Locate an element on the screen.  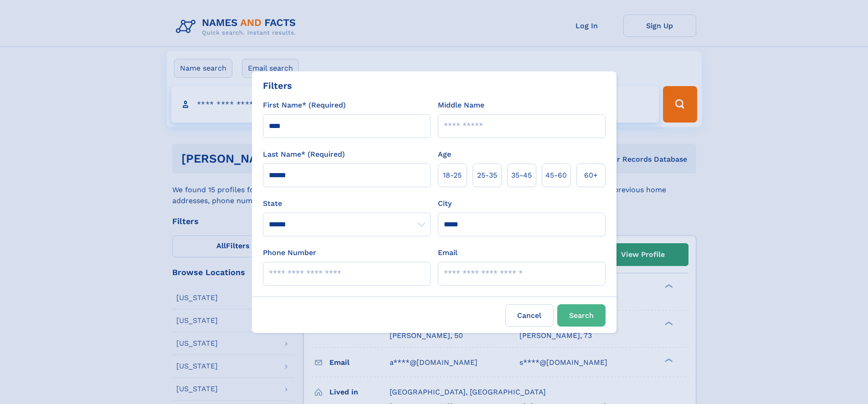
span: 60+ is located at coordinates (591, 175).